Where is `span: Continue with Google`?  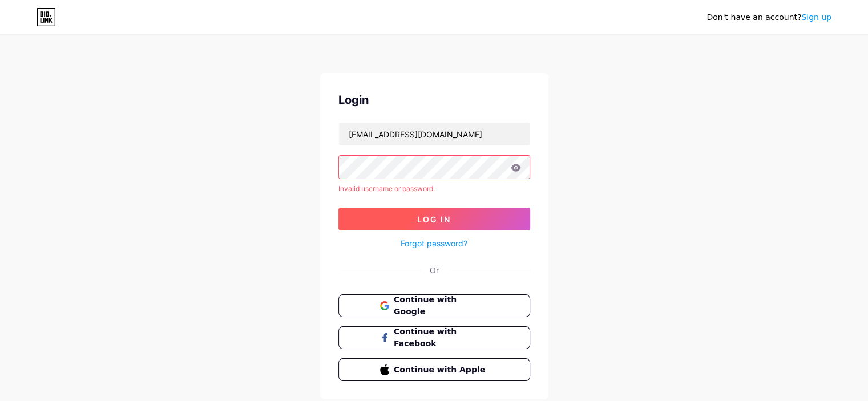
span: Continue with Google is located at coordinates (440, 305).